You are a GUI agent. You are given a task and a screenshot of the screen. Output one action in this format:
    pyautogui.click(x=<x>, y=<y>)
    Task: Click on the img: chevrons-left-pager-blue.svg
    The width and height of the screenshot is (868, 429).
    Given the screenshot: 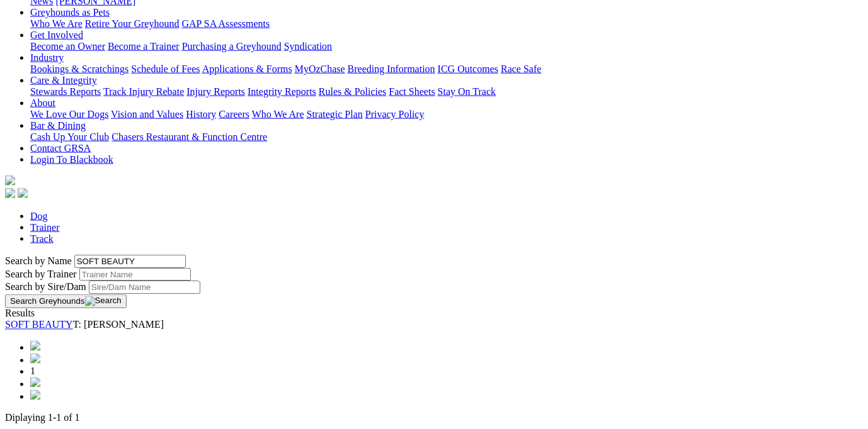 What is the action you would take?
    pyautogui.click(x=35, y=346)
    